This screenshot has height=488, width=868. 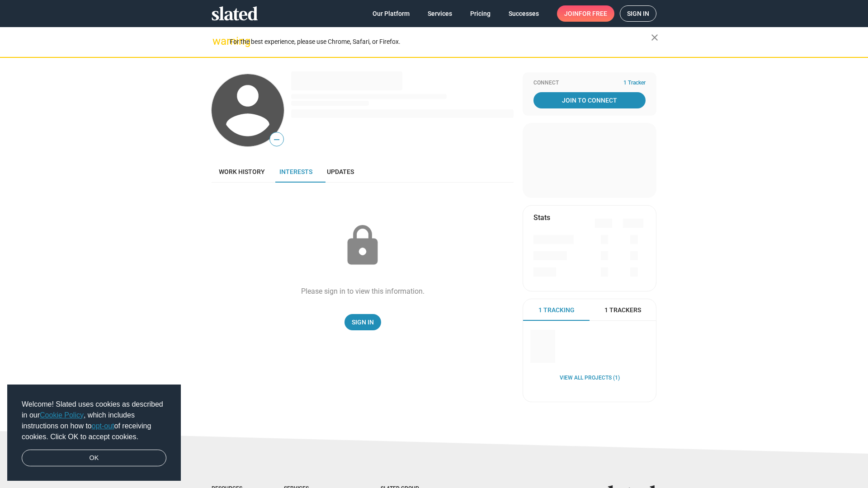 I want to click on a: Successes, so click(x=523, y=14).